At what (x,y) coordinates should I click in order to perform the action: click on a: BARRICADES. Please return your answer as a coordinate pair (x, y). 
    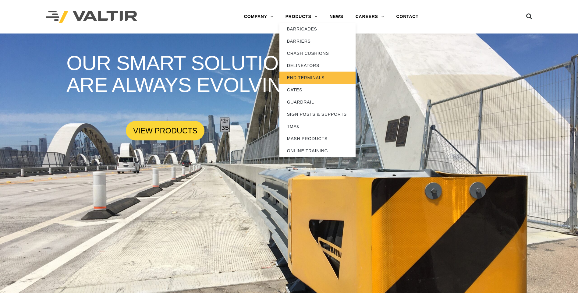
    Looking at the image, I should click on (318, 29).